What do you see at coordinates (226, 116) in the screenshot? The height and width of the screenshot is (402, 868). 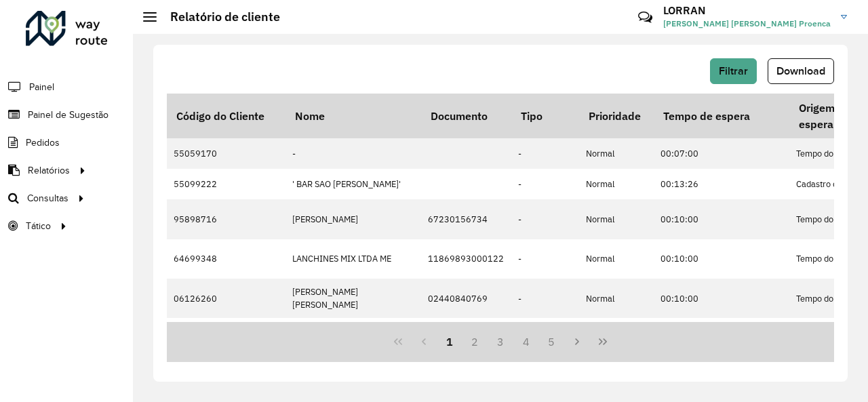 I see `th: Código do Cliente` at bounding box center [226, 116].